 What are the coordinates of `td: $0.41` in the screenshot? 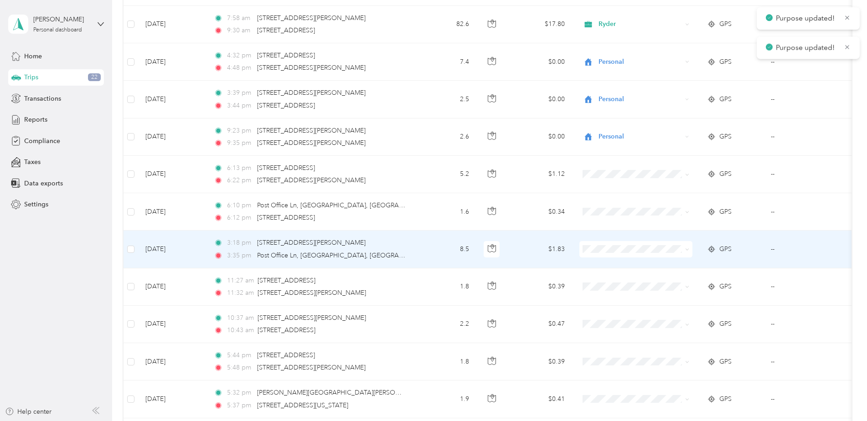 It's located at (540, 399).